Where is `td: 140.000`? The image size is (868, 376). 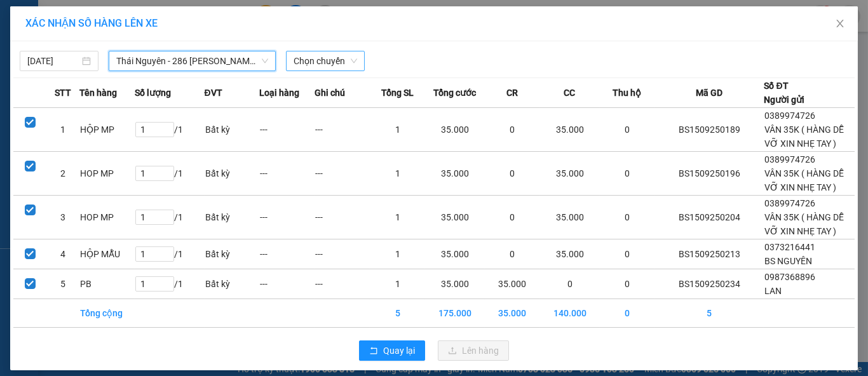 td: 140.000 is located at coordinates (570, 314).